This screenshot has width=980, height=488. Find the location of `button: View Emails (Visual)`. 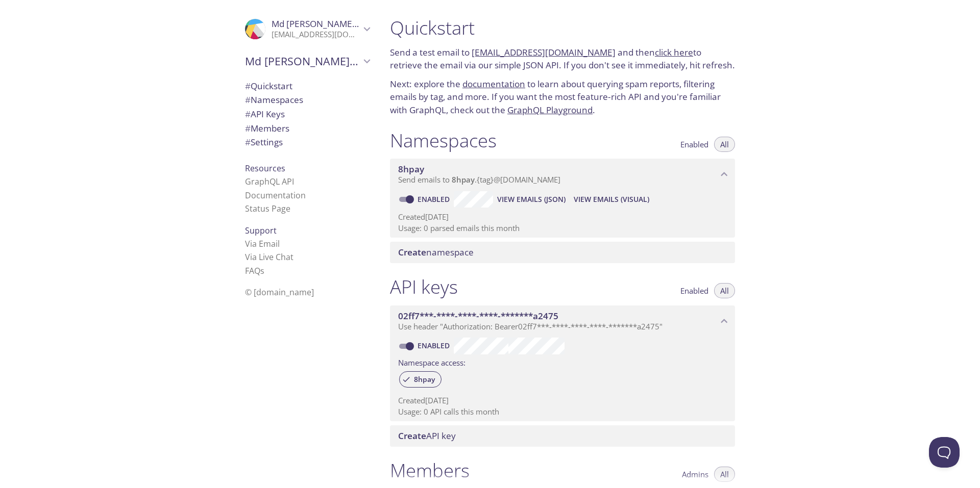

button: View Emails (Visual) is located at coordinates (612, 199).